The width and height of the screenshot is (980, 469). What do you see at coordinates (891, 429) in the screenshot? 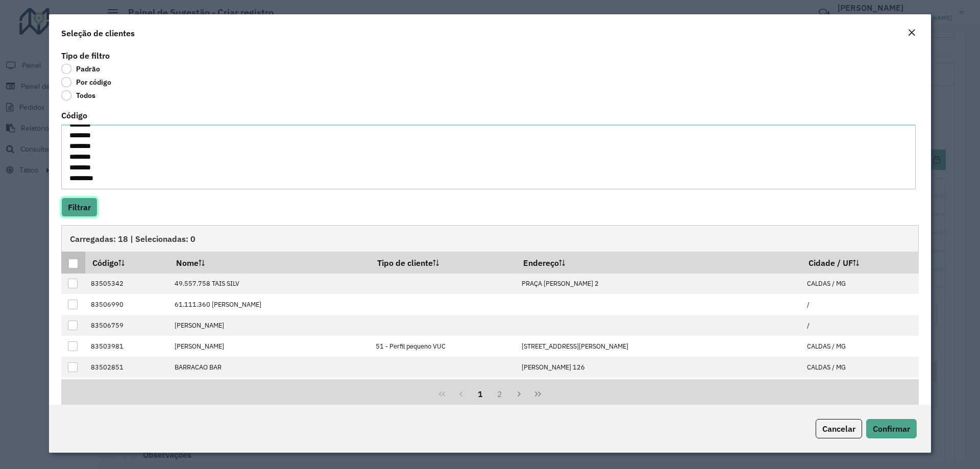
I see `button: Confirmar` at bounding box center [891, 429].